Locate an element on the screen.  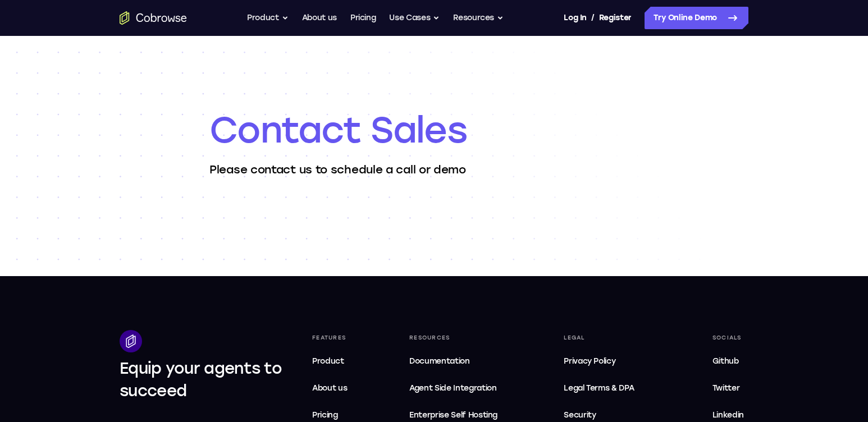
span: Security is located at coordinates (580, 415).